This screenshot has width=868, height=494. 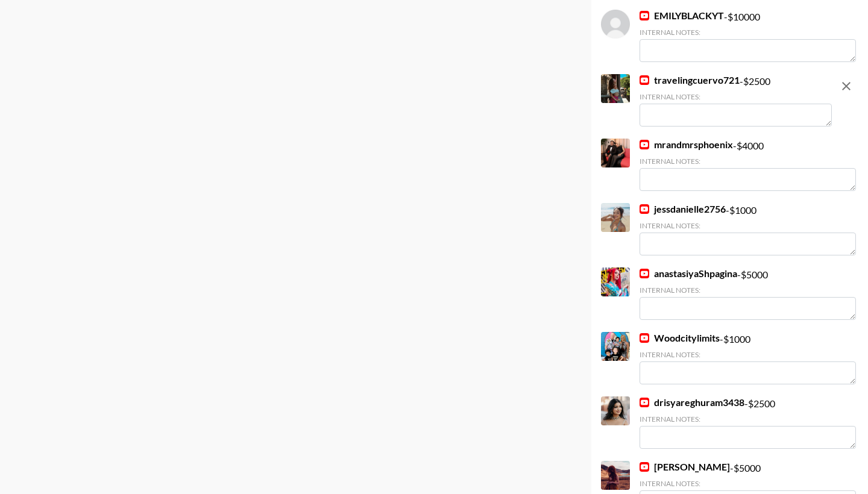 What do you see at coordinates (688, 273) in the screenshot?
I see `a: anastasiyaShpagina` at bounding box center [688, 273].